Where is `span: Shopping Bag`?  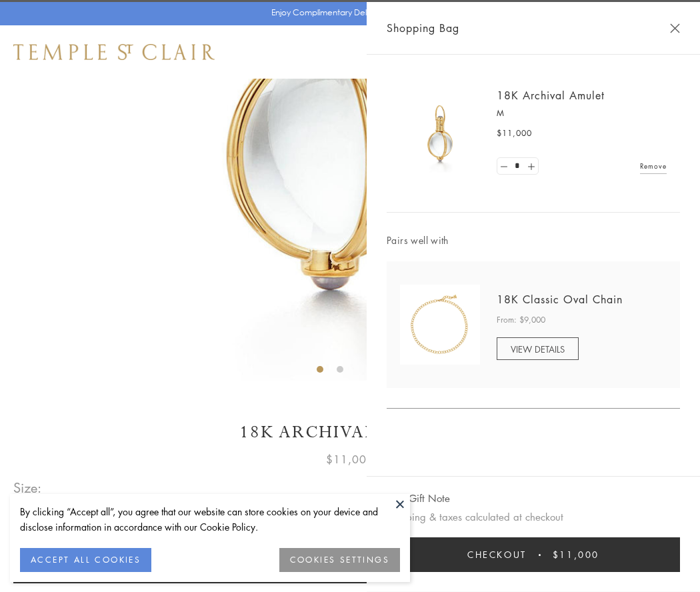
span: Shopping Bag is located at coordinates (422, 28).